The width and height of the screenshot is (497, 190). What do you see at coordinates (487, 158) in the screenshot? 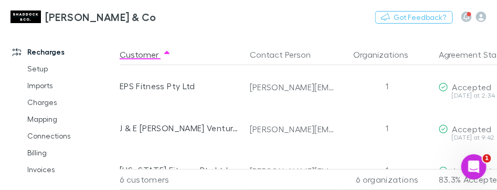
I see `span: 1` at bounding box center [487, 158].